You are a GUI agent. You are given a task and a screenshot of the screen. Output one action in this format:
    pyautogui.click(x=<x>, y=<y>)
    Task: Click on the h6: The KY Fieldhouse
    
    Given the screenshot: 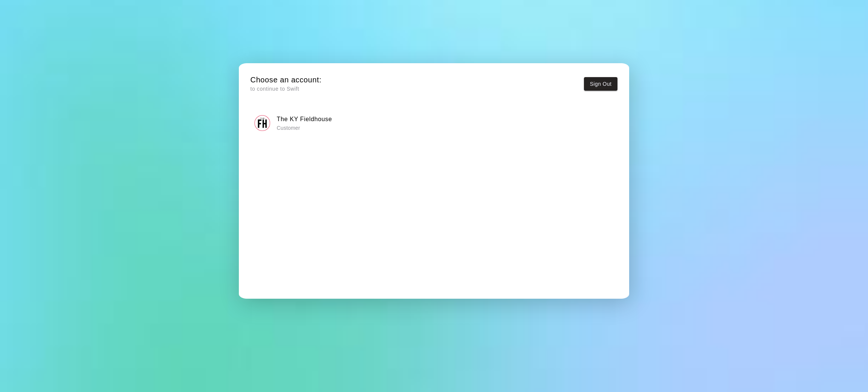 What is the action you would take?
    pyautogui.click(x=304, y=119)
    